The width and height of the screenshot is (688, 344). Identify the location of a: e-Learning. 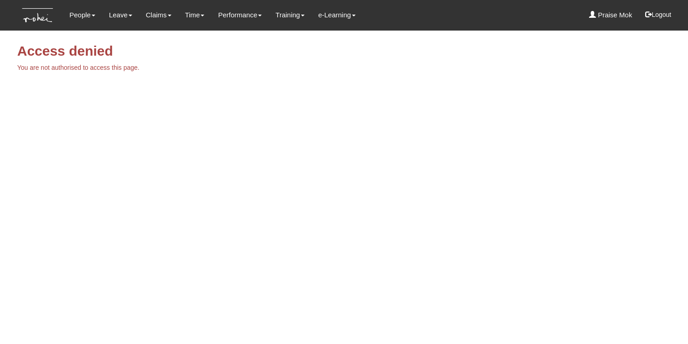
(337, 15).